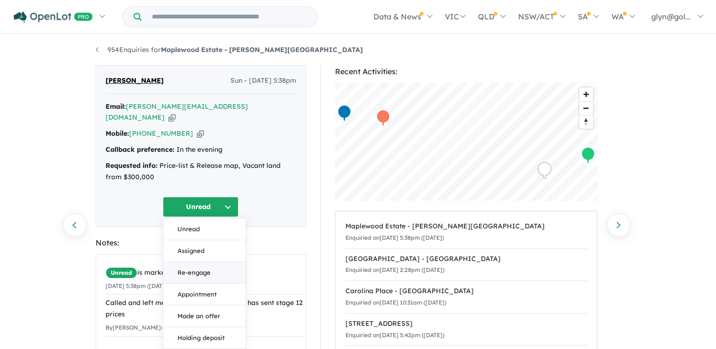  I want to click on strong: Email:, so click(115, 106).